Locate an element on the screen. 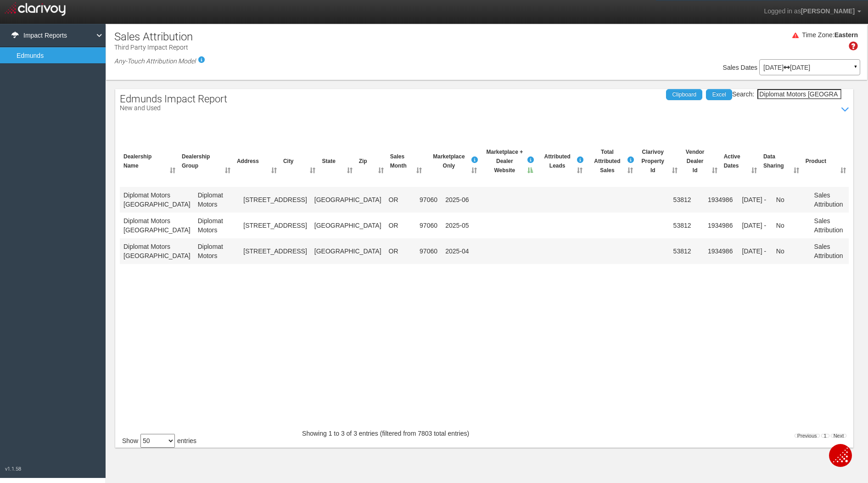 This screenshot has height=483, width=868. input: Search: is located at coordinates (799, 94).